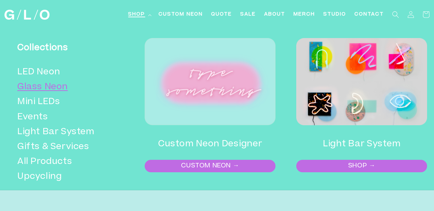  I want to click on span: Merch, so click(305, 15).